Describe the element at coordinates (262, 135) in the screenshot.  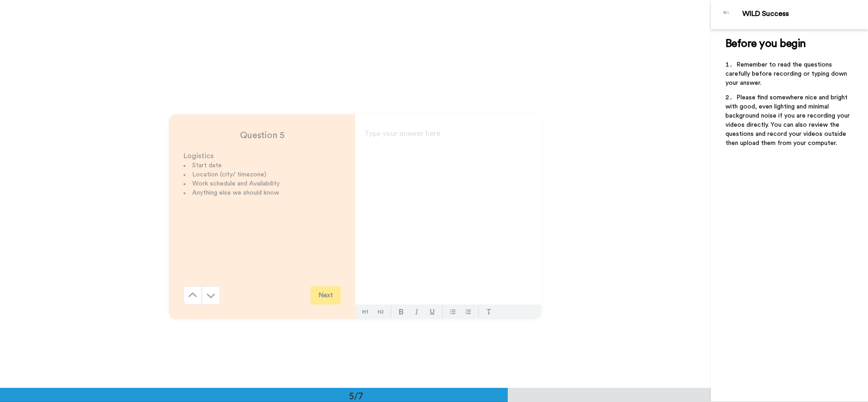
I see `h4: Question 5` at that location.